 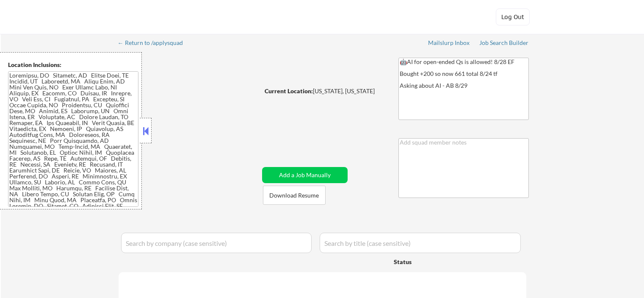 What do you see at coordinates (504, 44) in the screenshot?
I see `a: Job Search Builder` at bounding box center [504, 44].